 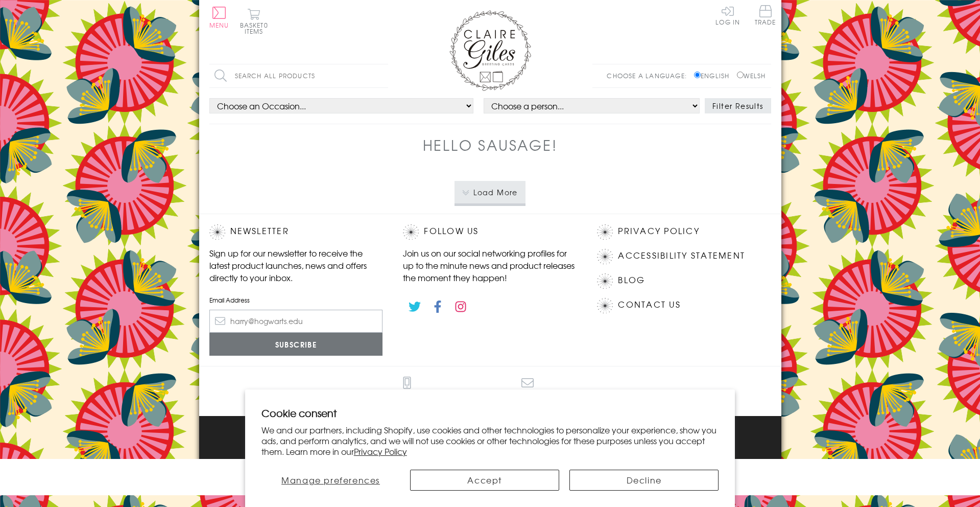 I want to click on a: Log In, so click(x=727, y=15).